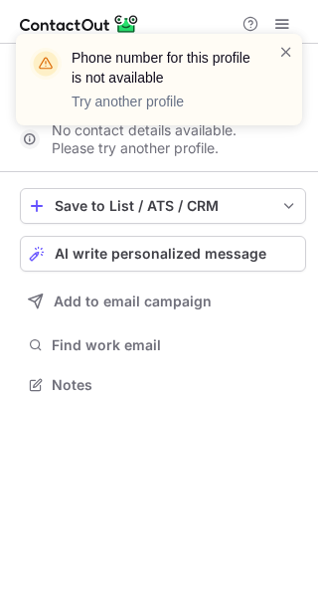 The height and width of the screenshot is (597, 318). Describe the element at coordinates (80, 24) in the screenshot. I see `img: ContactOut v5.3.10` at that location.